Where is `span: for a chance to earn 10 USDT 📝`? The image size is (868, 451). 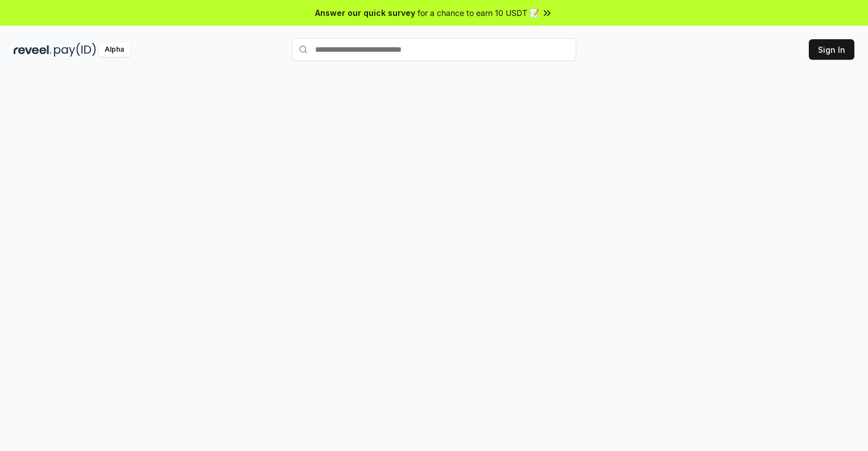 span: for a chance to earn 10 USDT 📝 is located at coordinates (478, 12).